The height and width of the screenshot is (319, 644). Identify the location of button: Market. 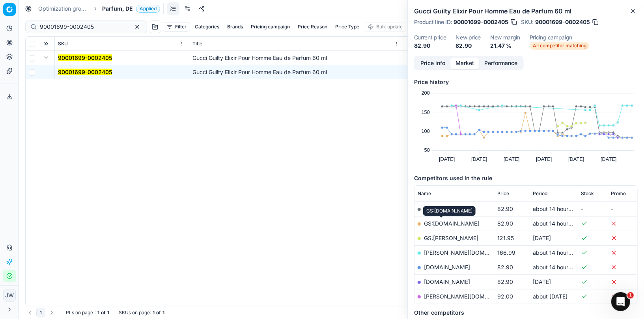
(465, 63).